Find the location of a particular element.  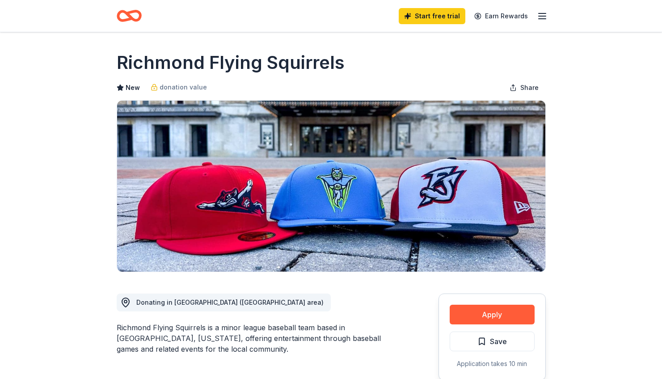

button: Apply is located at coordinates (492, 314).